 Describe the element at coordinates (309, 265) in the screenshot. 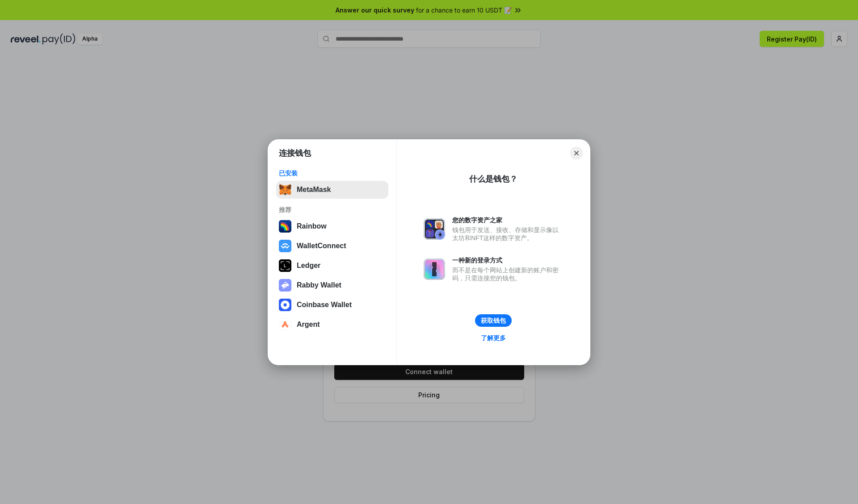

I see `div: Ledger` at that location.